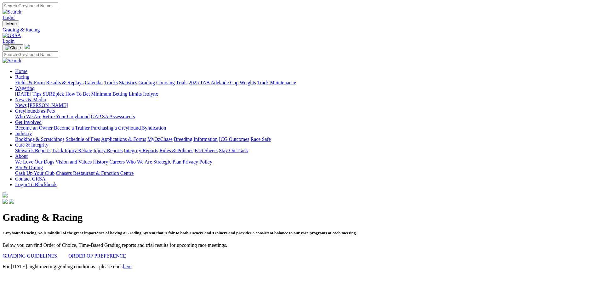 Image resolution: width=600 pixels, height=289 pixels. What do you see at coordinates (35, 173) in the screenshot?
I see `a: Cash Up Your Club` at bounding box center [35, 173].